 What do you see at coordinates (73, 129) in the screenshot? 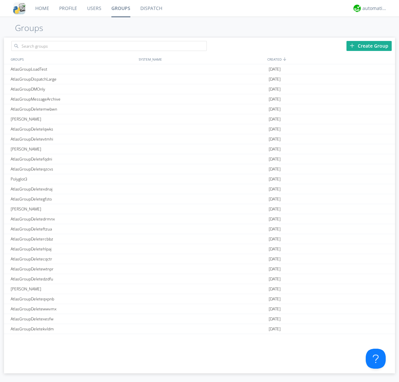
I see `div: AtlasGroupDeletelqwks` at bounding box center [73, 129].